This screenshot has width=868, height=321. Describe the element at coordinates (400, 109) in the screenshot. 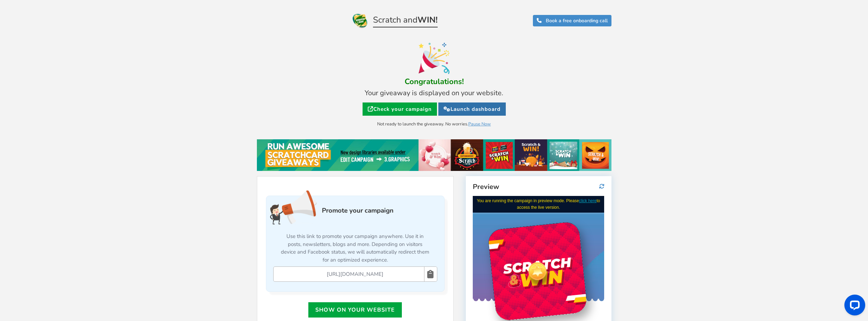

I see `a: Check your campaign` at that location.